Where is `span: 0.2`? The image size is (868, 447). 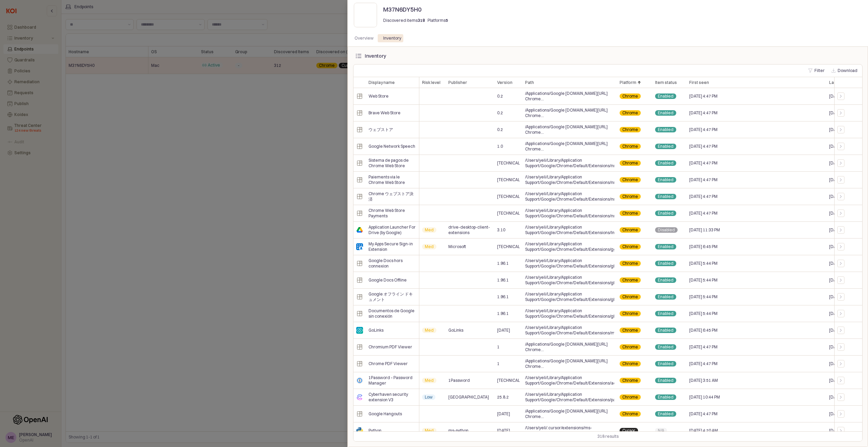
span: 0.2 is located at coordinates (500, 97).